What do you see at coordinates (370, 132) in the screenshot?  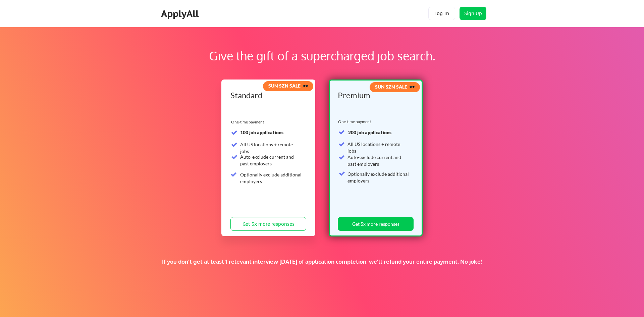 I see `strong: 200 job applications` at bounding box center [370, 132].